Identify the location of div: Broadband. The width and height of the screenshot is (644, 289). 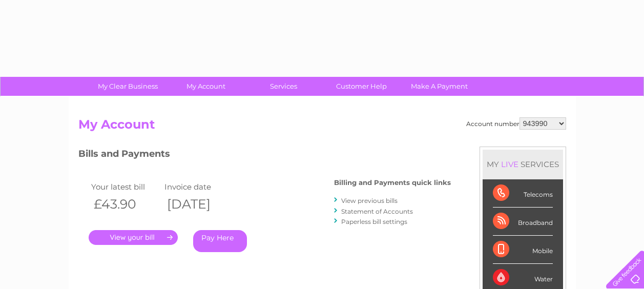
(522, 221).